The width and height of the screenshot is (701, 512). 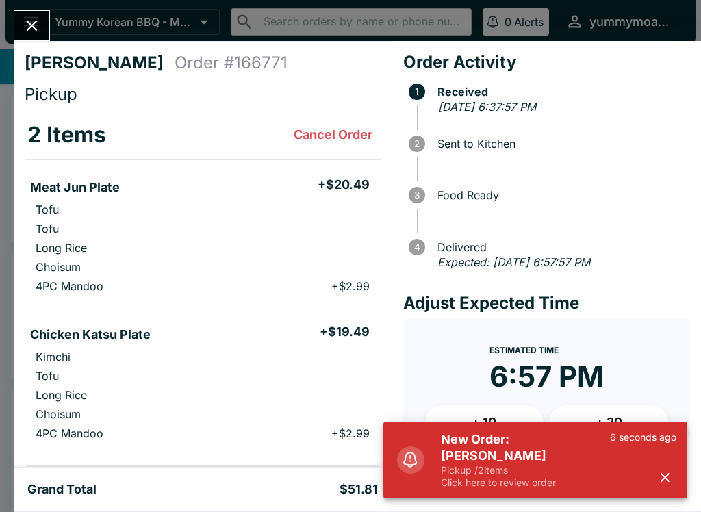 What do you see at coordinates (66, 135) in the screenshot?
I see `h3: 2 Items` at bounding box center [66, 135].